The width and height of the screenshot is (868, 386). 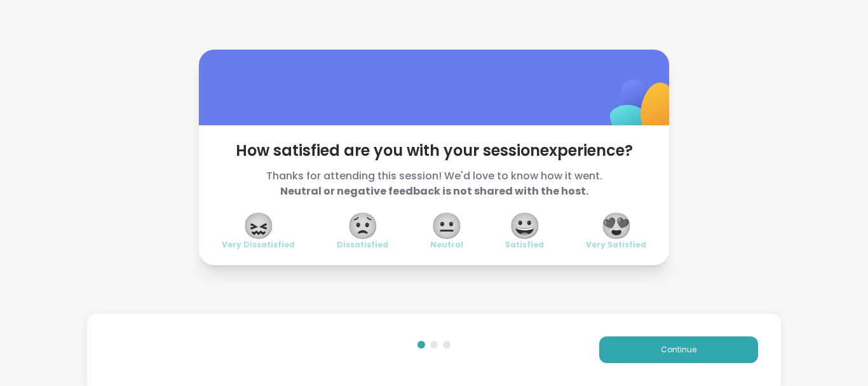 I want to click on span: Thanks for attending this session! We'd love to know how it went., so click(x=434, y=183).